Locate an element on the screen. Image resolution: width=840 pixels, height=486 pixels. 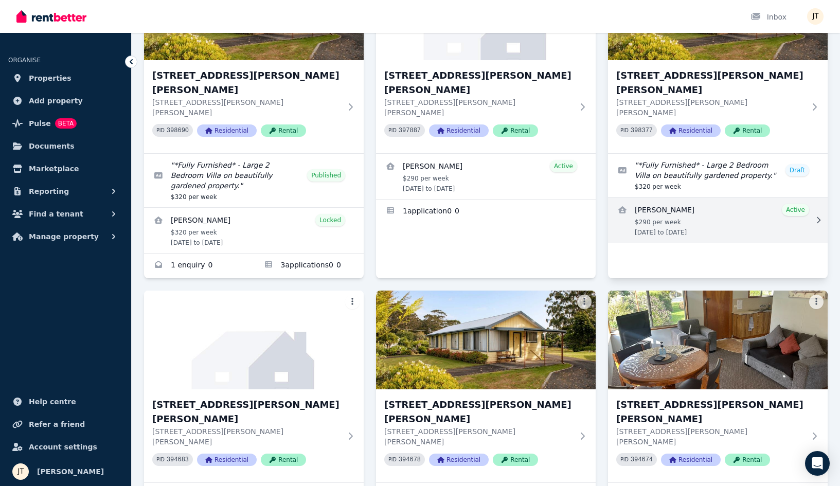
code: 394683 is located at coordinates (178, 460).